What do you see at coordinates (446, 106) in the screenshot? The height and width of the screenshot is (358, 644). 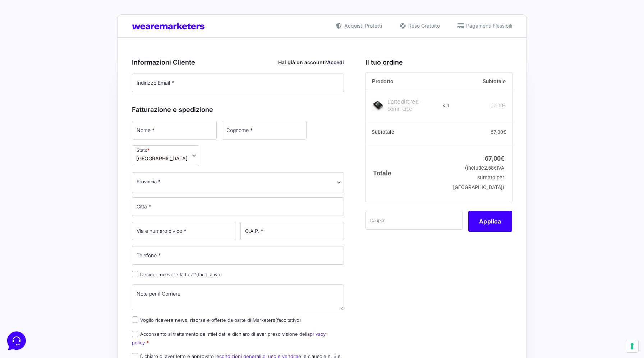 I see `strong: × 1` at bounding box center [446, 106].